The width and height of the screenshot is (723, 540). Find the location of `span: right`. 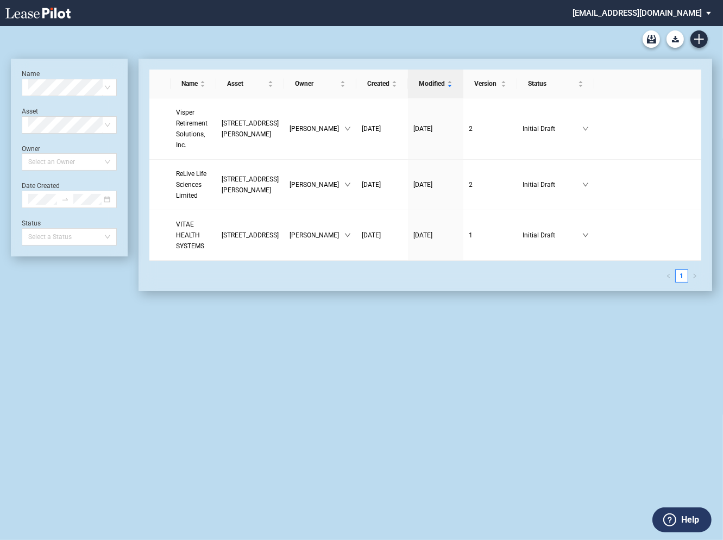

span: right is located at coordinates (695, 276).